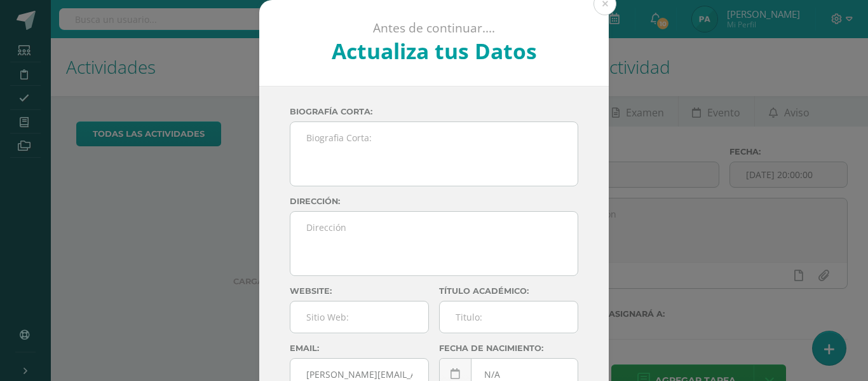 The image size is (868, 381). I want to click on input: Sitio Web:, so click(359, 317).